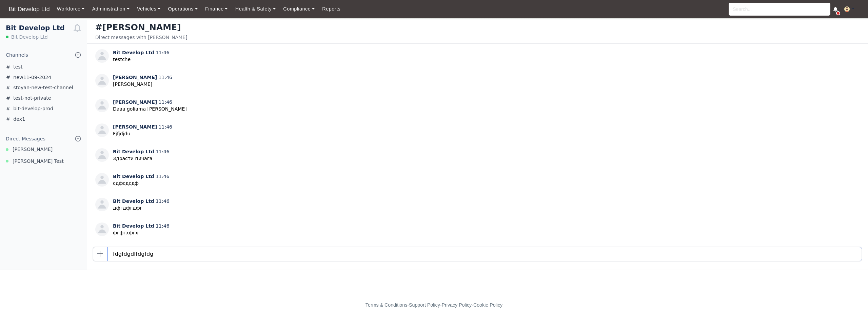 The image size is (868, 309). What do you see at coordinates (111, 9) in the screenshot?
I see `a: Administration` at bounding box center [111, 9].